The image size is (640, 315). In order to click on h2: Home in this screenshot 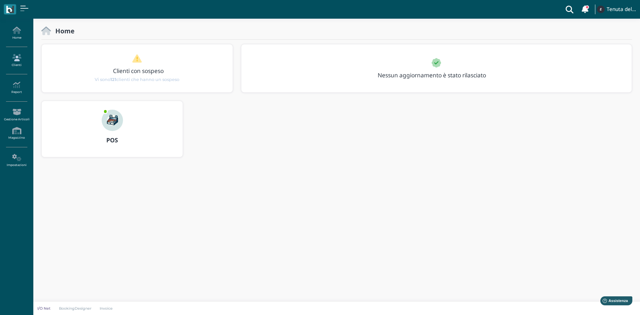, I will do `click(63, 31)`.